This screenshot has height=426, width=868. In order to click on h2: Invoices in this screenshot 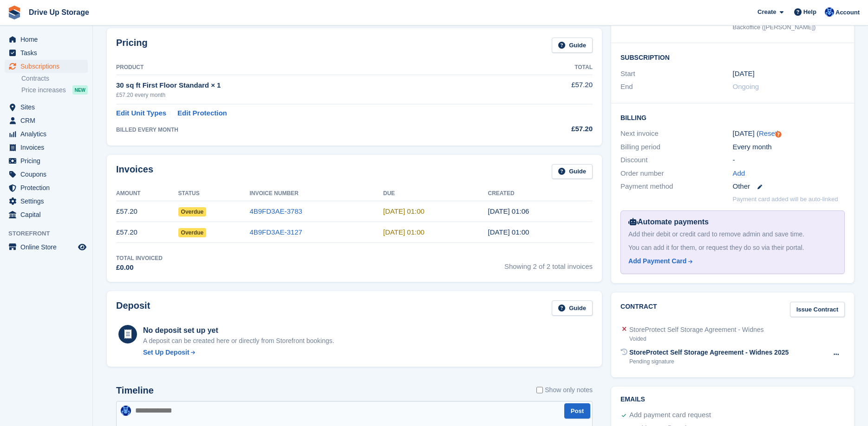, I will do `click(135, 172)`.